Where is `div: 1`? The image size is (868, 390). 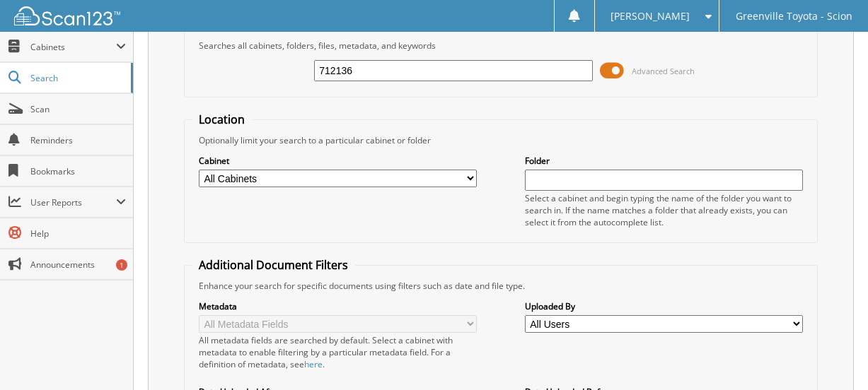 div: 1 is located at coordinates (122, 265).